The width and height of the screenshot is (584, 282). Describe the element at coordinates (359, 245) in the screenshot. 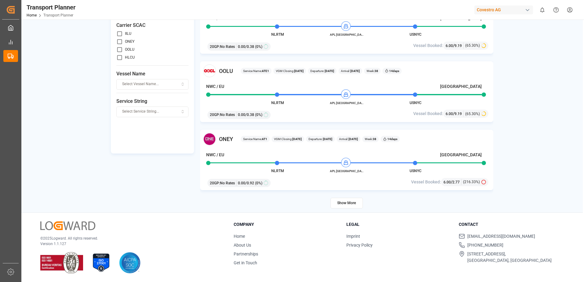

I see `a: Privacy Policy` at that location.